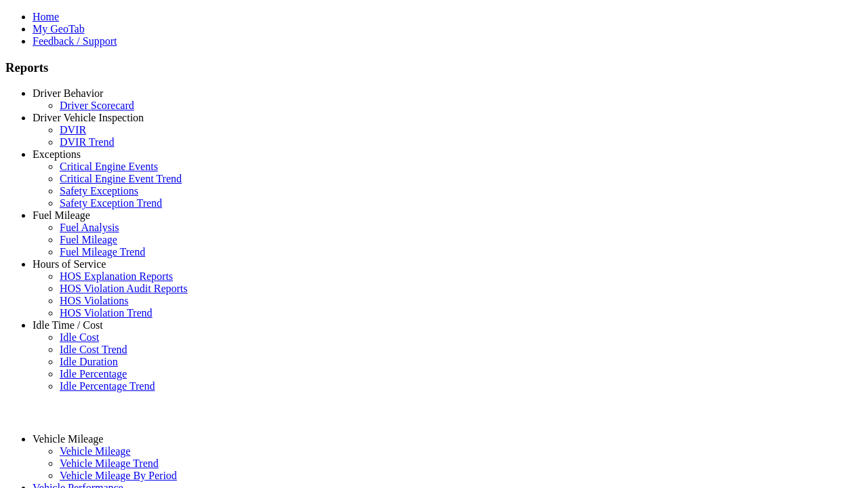  Describe the element at coordinates (67, 325) in the screenshot. I see `a: Idle Time / Cost` at that location.